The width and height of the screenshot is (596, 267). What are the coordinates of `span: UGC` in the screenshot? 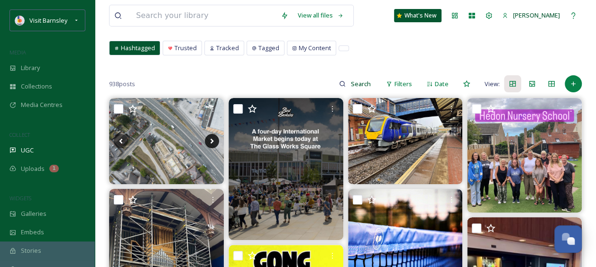 It's located at (27, 150).